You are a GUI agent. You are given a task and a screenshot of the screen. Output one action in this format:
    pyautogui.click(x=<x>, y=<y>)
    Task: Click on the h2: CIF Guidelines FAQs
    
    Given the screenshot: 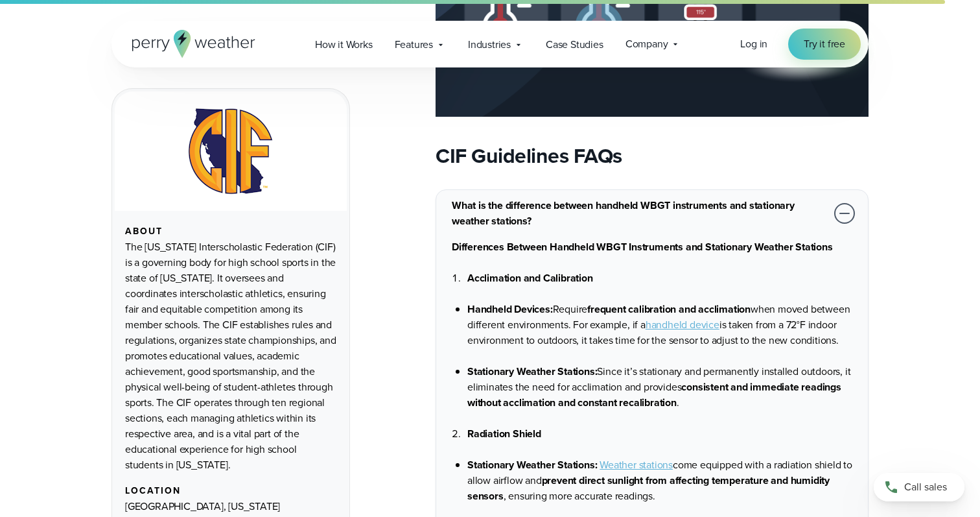 What is the action you would take?
    pyautogui.click(x=652, y=156)
    